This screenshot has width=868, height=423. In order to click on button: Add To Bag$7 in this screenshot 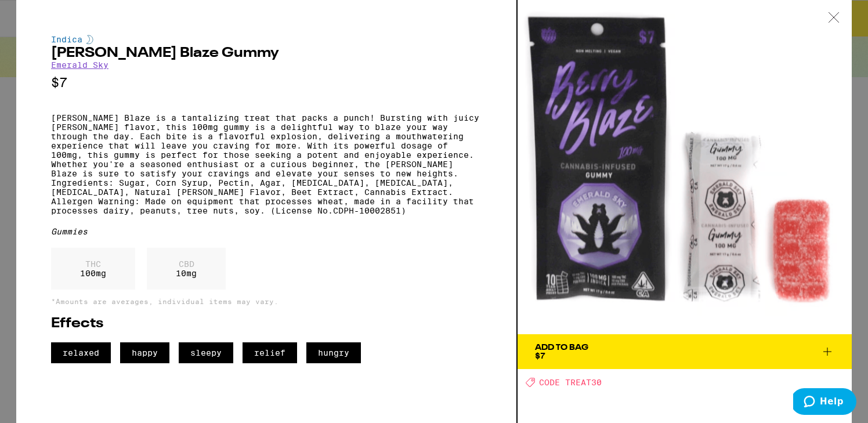, I will do `click(684, 352)`.